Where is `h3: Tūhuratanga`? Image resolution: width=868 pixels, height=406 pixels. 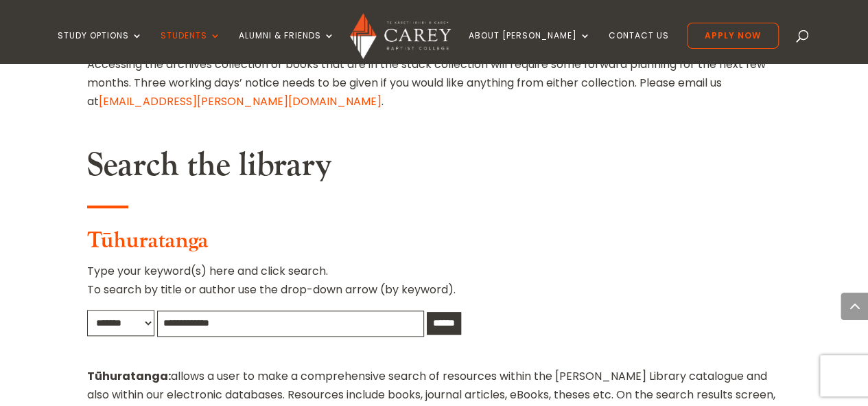 h3: Tūhuratanga is located at coordinates (434, 244).